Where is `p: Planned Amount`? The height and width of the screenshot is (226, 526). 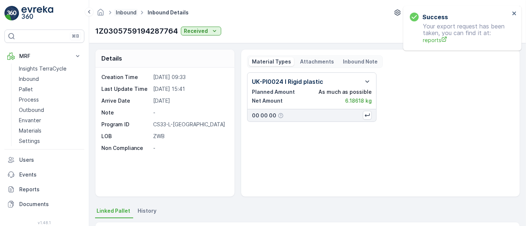 p: Planned Amount is located at coordinates (273, 92).